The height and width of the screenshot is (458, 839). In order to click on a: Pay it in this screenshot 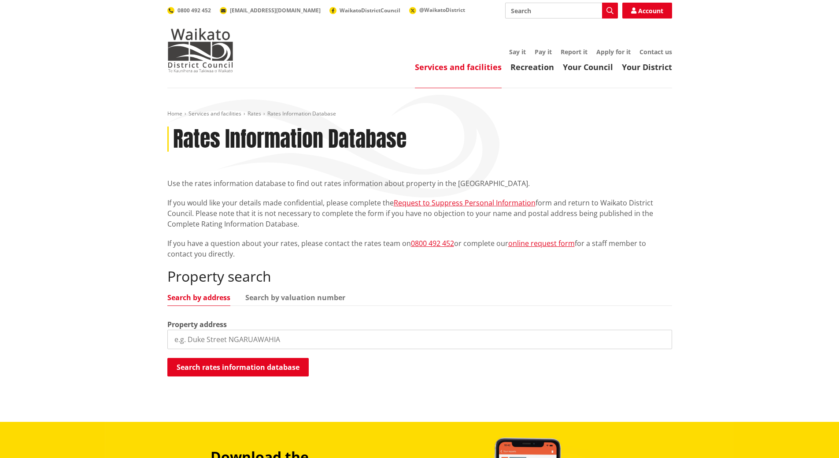, I will do `click(543, 52)`.